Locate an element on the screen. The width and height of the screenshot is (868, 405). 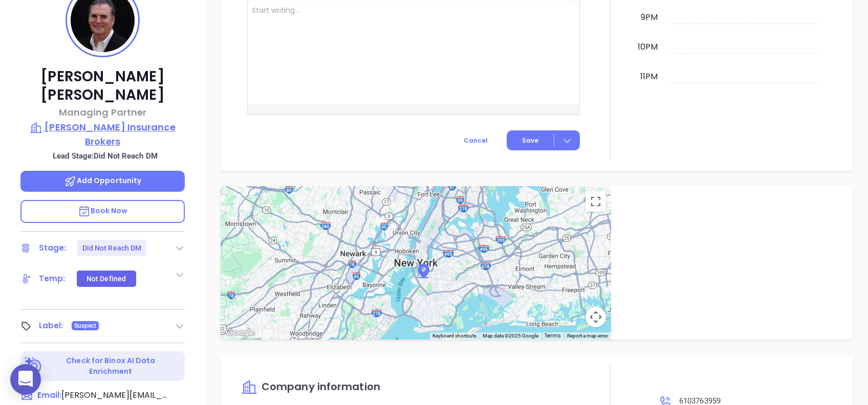
button: Save is located at coordinates (543, 140).